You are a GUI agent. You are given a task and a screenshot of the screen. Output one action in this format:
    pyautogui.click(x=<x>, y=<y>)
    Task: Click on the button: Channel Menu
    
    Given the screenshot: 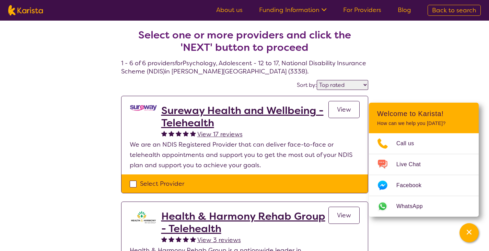 What is the action you would take?
    pyautogui.click(x=469, y=233)
    